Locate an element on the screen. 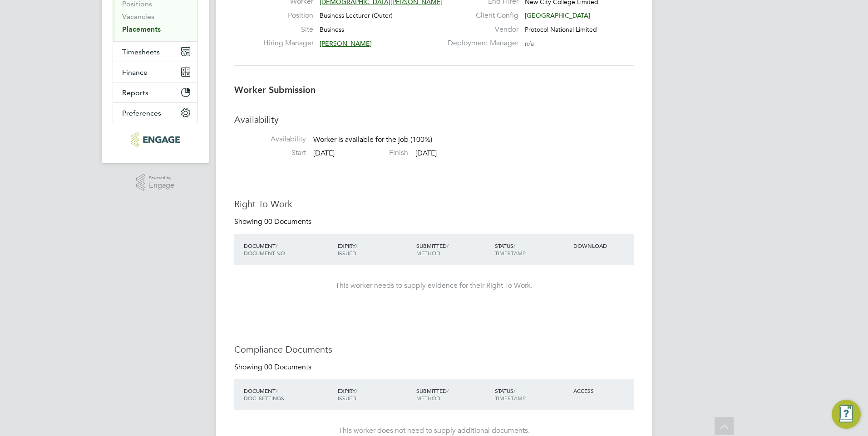 This screenshot has width=868, height=436. span: Powered by is located at coordinates (161, 178).